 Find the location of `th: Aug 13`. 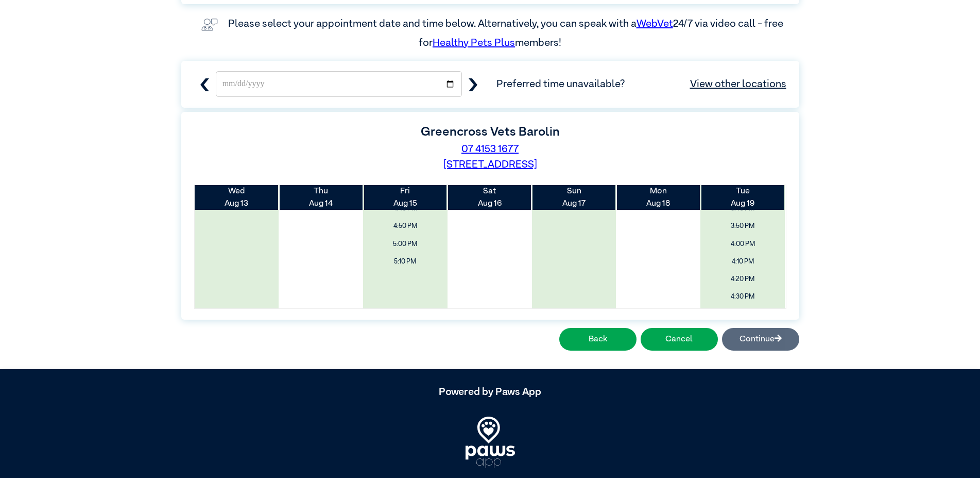

th: Aug 13 is located at coordinates (237, 198).